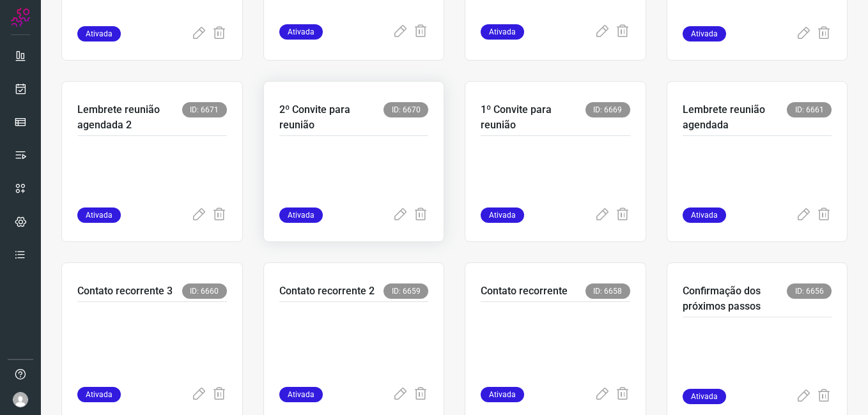  Describe the element at coordinates (524, 291) in the screenshot. I see `p: Contato recorrente` at that location.